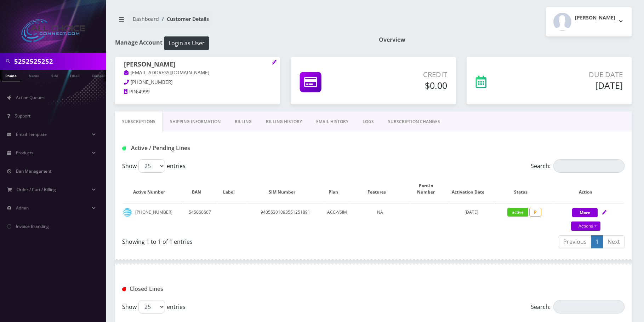 This screenshot has width=644, height=322. Describe the element at coordinates (245, 240) in the screenshot. I see `div: Showing 1 to 1 of 1 entries` at that location.